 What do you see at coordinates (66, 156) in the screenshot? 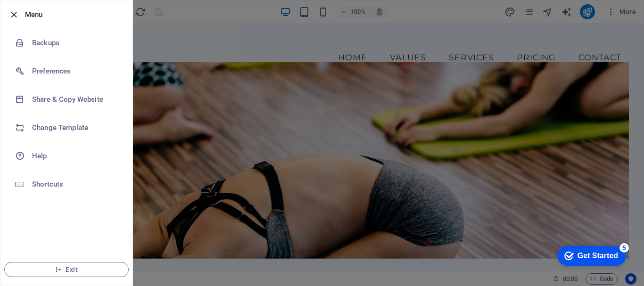
I see `a: Help` at bounding box center [66, 156].